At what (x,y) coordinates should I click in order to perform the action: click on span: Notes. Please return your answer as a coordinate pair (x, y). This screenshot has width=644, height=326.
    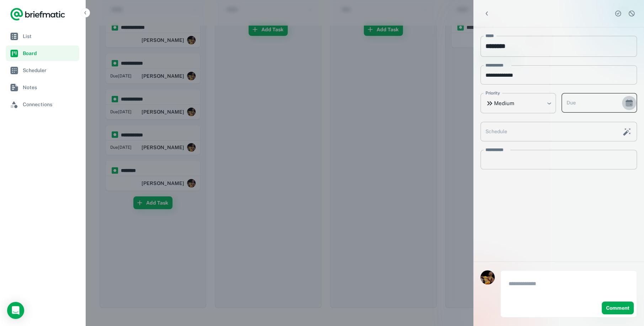
    Looking at the image, I should click on (49, 87).